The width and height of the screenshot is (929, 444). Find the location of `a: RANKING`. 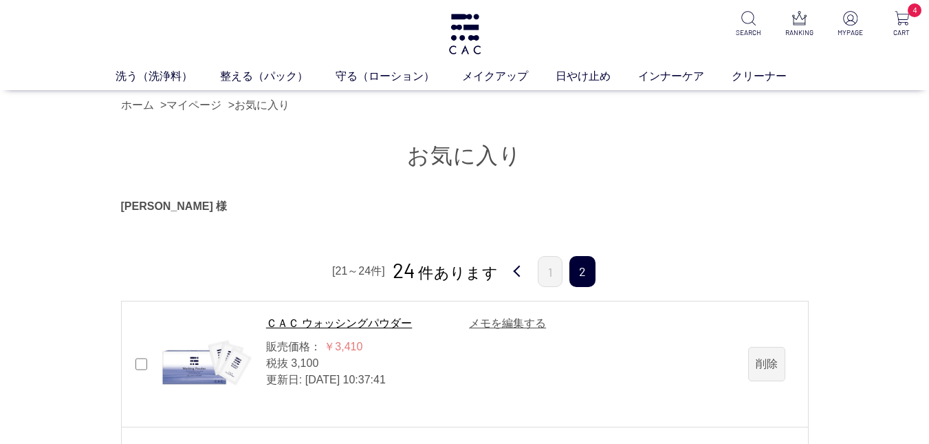

a: RANKING is located at coordinates (800, 24).